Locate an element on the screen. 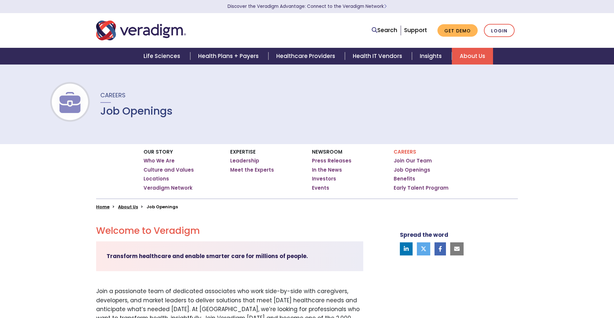  a: Healthcare Providers is located at coordinates (307, 56).